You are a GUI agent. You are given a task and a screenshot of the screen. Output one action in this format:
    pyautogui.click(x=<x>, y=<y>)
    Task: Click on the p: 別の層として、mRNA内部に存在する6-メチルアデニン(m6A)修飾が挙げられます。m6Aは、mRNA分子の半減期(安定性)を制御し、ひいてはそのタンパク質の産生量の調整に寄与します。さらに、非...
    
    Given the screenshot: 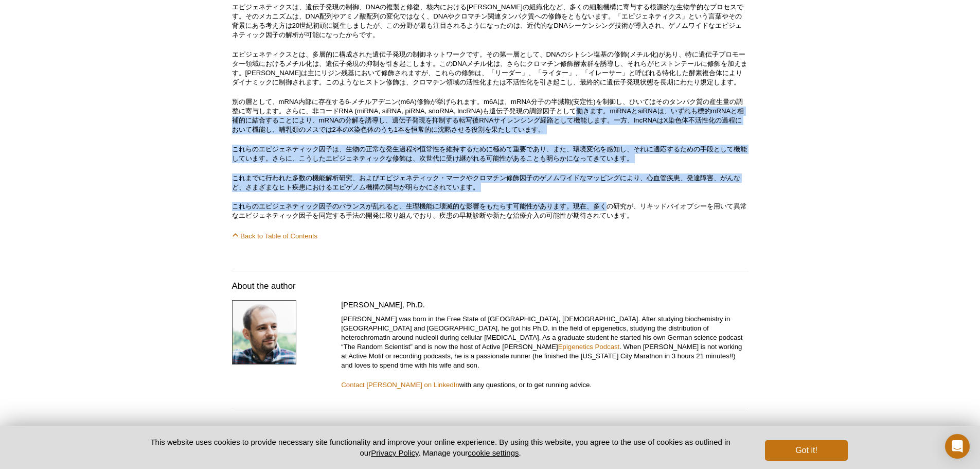 What is the action you would take?
    pyautogui.click(x=490, y=115)
    